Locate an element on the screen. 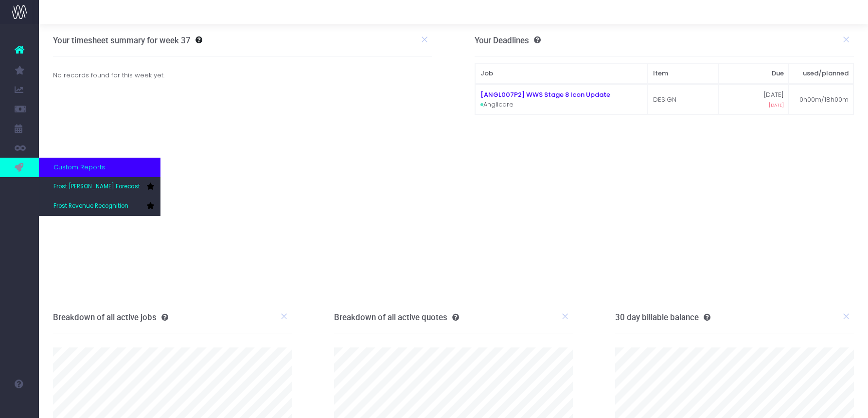 This screenshot has height=418, width=868. td: DESIGN is located at coordinates (683, 99).